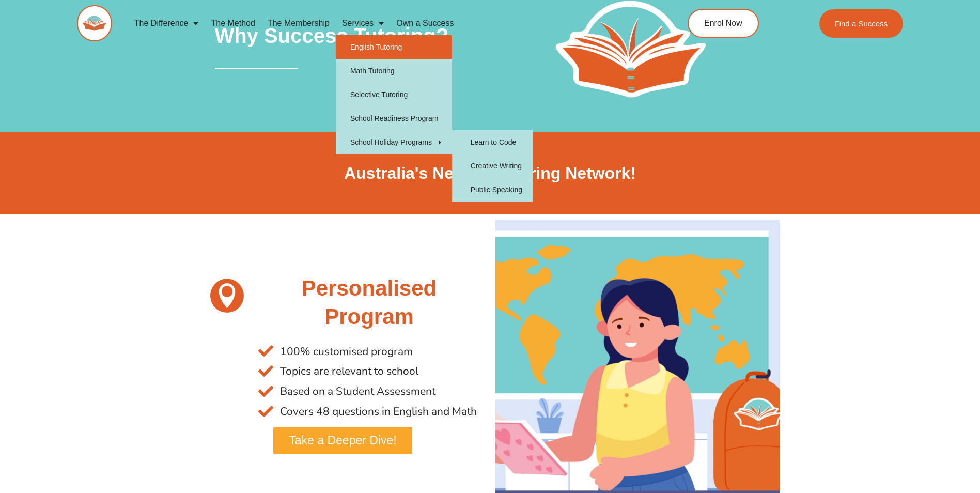 The width and height of the screenshot is (980, 493). I want to click on h2: Personalised Program, so click(369, 302).